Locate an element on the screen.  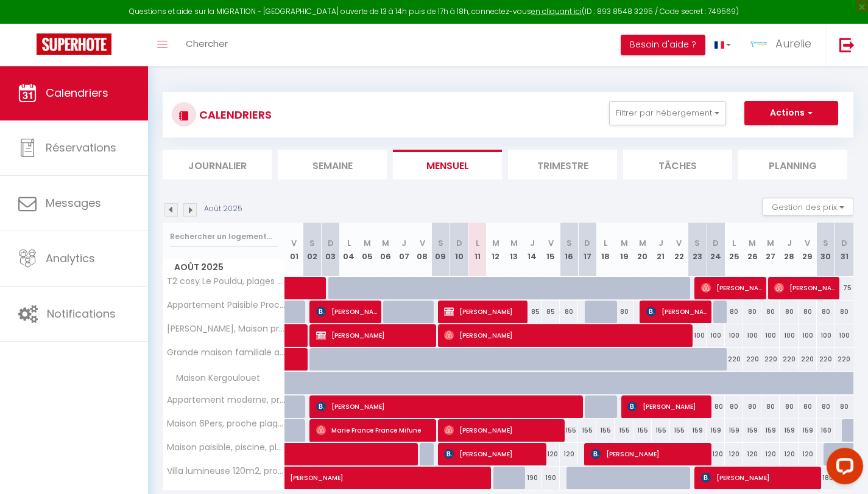
th: 18 is located at coordinates (605, 249).